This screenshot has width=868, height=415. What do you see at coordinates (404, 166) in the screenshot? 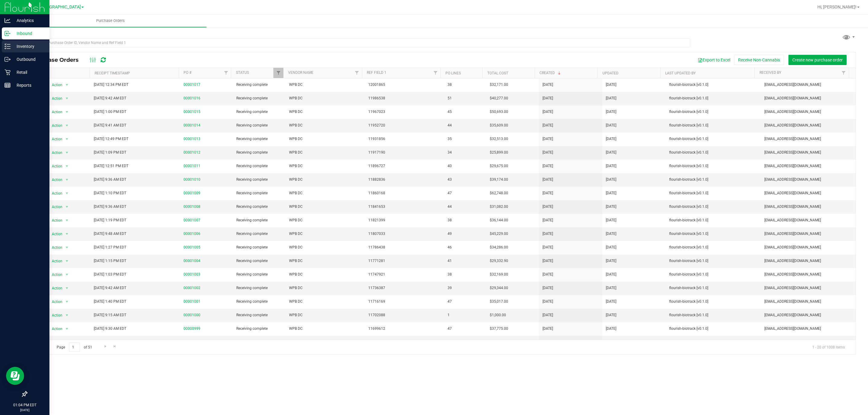
I see `span: 11896727` at bounding box center [404, 166].